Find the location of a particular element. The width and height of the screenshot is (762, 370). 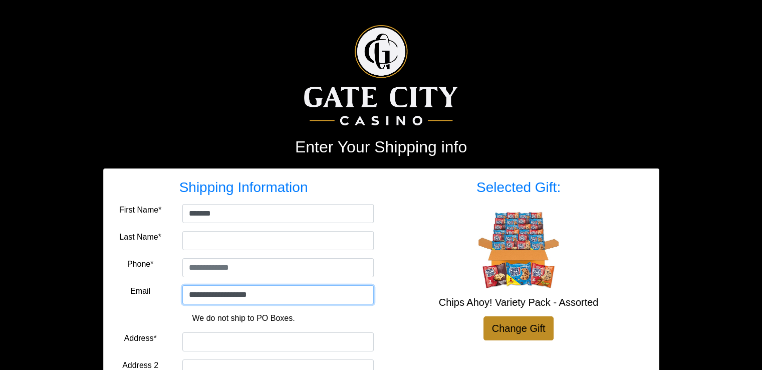

h2: Enter Your Shipping info is located at coordinates (381, 147).